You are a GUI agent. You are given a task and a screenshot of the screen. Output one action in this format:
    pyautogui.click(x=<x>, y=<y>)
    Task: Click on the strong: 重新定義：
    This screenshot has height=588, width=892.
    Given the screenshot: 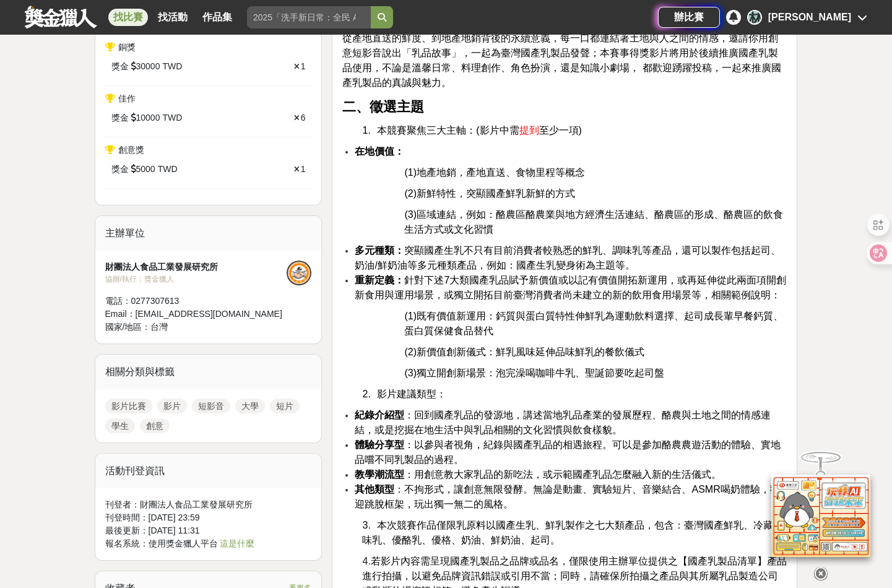 What is the action you would take?
    pyautogui.click(x=379, y=280)
    